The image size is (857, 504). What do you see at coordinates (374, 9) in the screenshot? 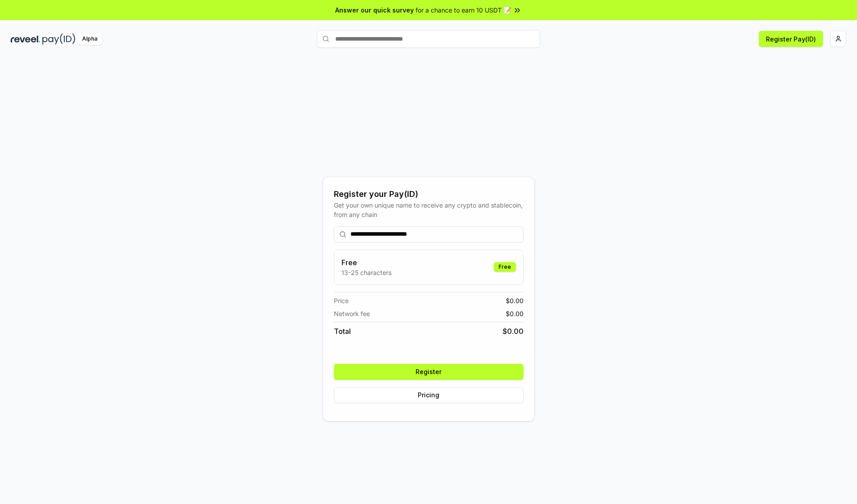
I see `span: Answer our quick survey` at bounding box center [374, 9].